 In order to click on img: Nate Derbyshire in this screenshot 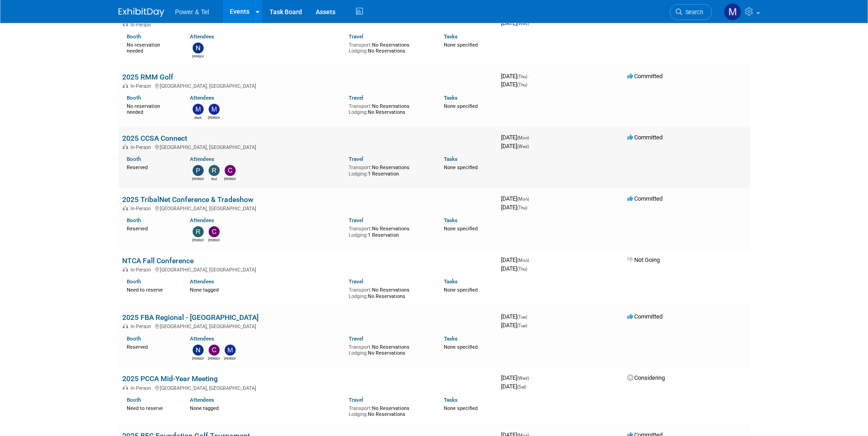, I will do `click(198, 350)`.